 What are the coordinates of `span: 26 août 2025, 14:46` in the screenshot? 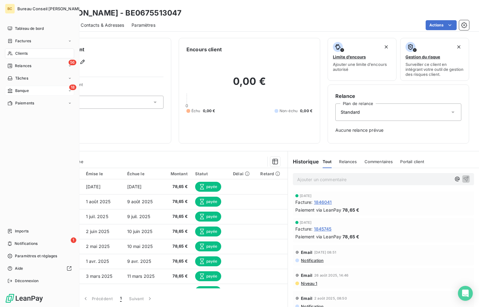 It's located at (332, 275).